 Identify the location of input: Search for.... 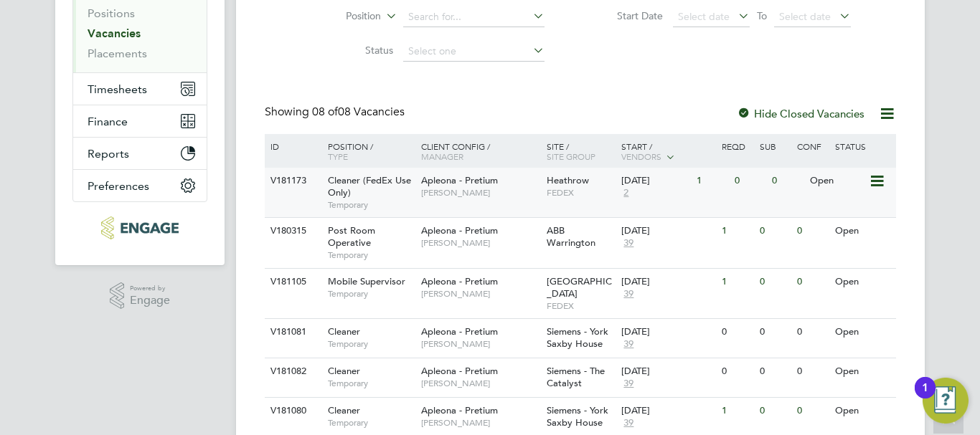
(473, 17).